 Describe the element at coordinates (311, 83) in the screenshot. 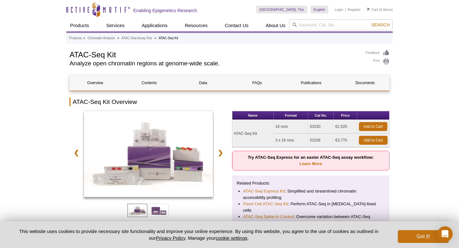

I see `a: Publications` at that location.